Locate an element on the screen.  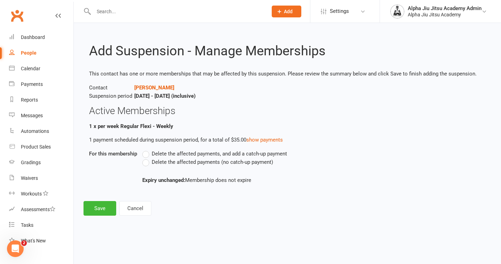
a: Clubworx is located at coordinates (17, 16).